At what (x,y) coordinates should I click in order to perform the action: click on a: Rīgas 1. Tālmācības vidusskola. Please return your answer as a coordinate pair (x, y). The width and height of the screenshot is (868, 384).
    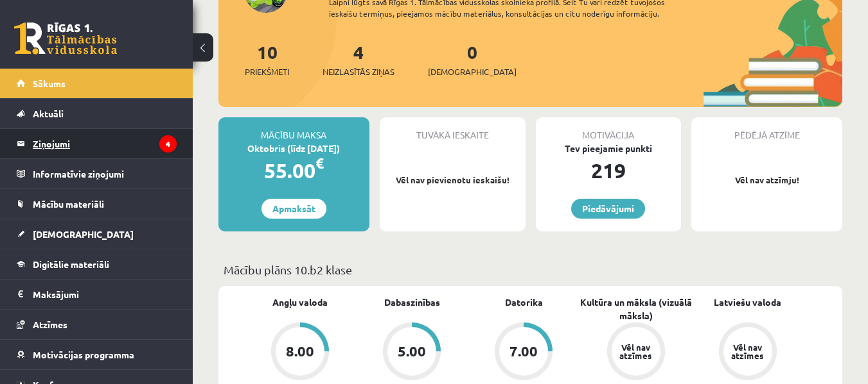
    Looking at the image, I should click on (65, 39).